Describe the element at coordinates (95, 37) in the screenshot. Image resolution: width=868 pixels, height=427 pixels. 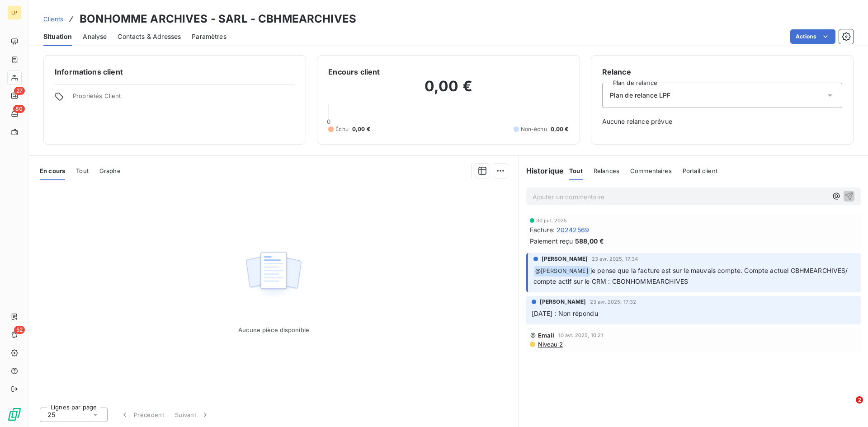
I see `span: Analyse` at that location.